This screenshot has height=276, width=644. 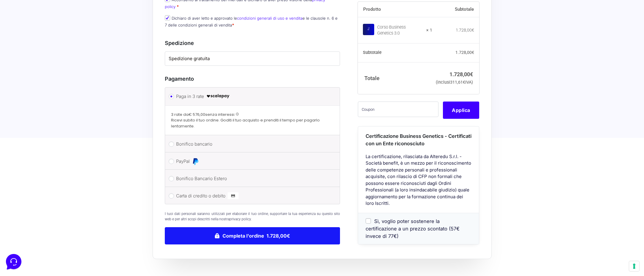 What do you see at coordinates (30, 26) in the screenshot?
I see `span: Le tue conversazioni` at bounding box center [30, 26].